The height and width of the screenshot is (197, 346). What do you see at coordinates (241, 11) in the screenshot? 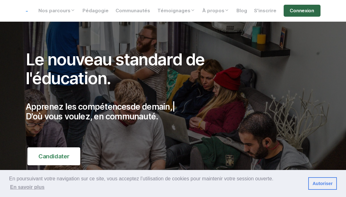
I see `a: Blog` at bounding box center [241, 11].